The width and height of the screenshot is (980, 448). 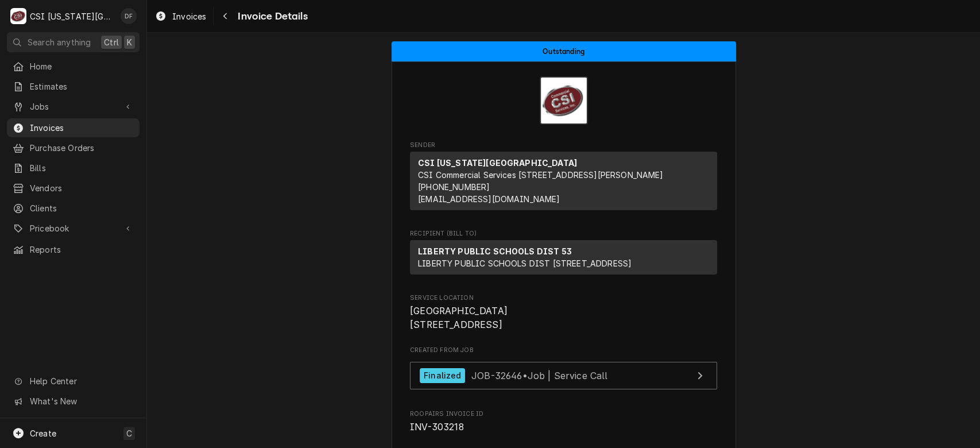 I want to click on div: Invoice Sender, so click(x=563, y=178).